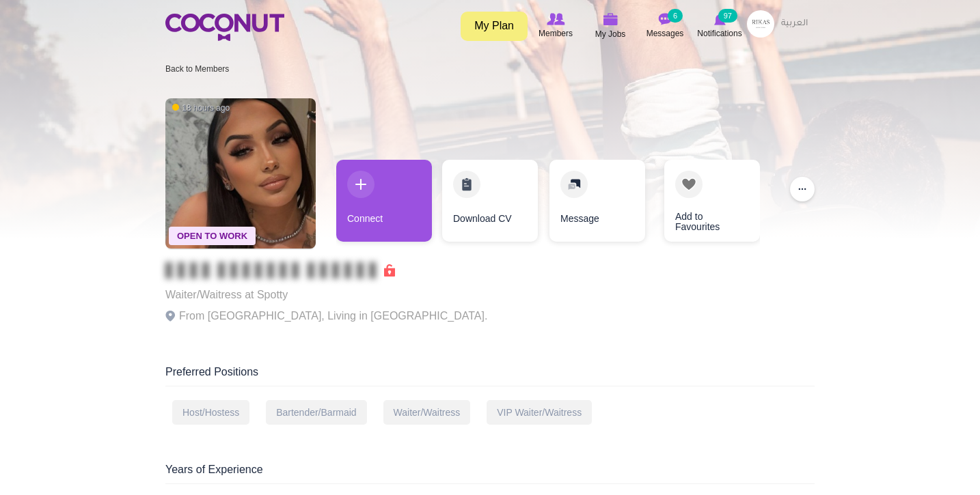 This screenshot has width=980, height=495. Describe the element at coordinates (702, 204) in the screenshot. I see `div: 4 / 4` at that location.